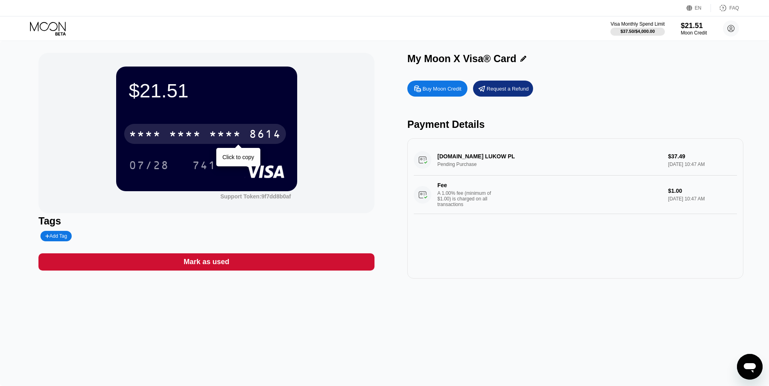  I want to click on div: Visa Monthly Spend Limit$37.50/$4,000.00, so click(637, 28).